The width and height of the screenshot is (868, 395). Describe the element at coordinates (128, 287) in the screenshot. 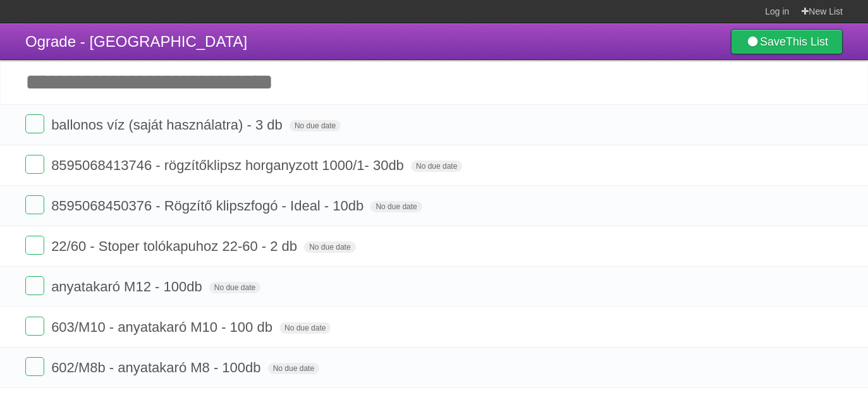

I see `span: anyatakaró M12 - 100db` at that location.